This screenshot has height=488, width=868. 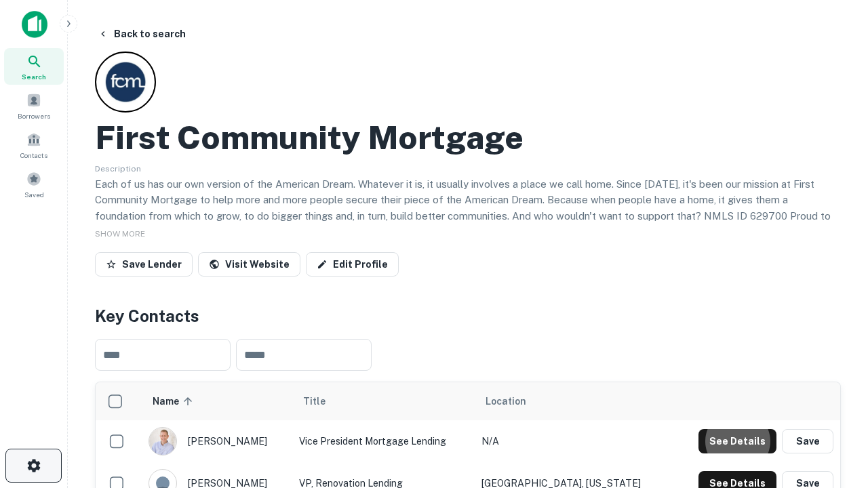 I want to click on button: Save, so click(x=808, y=441).